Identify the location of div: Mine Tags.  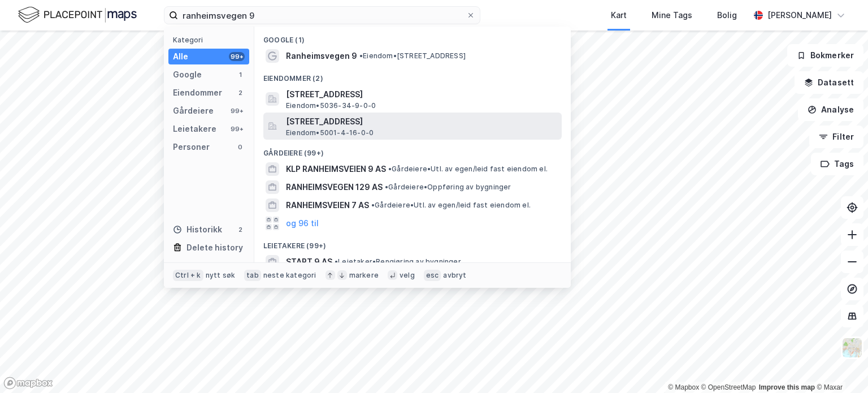
(672, 16).